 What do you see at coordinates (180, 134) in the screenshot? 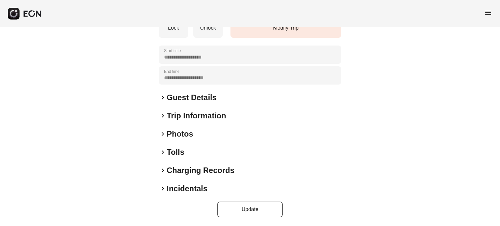
I see `h2: Photos` at bounding box center [180, 134].